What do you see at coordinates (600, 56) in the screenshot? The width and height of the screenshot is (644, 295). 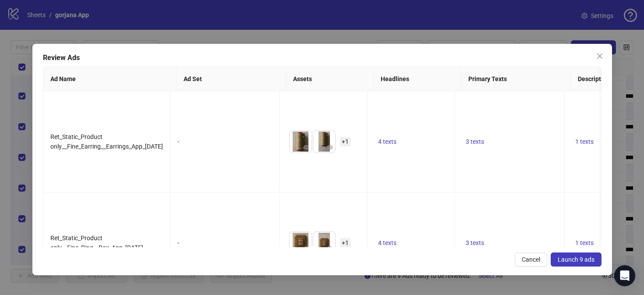 I see `button: Close` at bounding box center [600, 56].